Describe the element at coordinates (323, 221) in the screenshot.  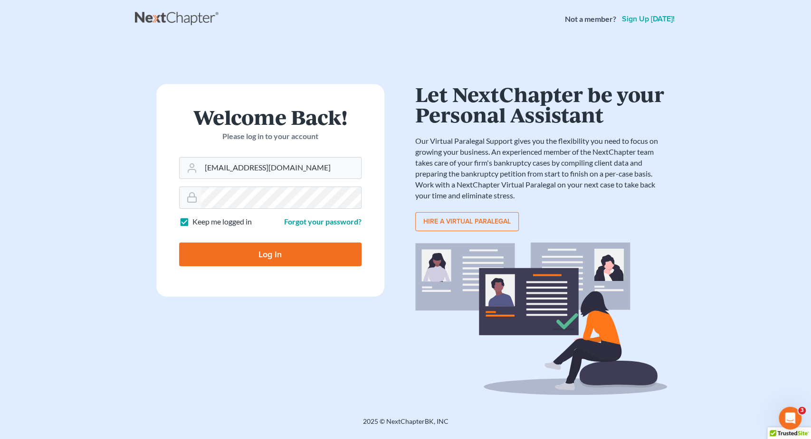
I see `a: Forgot your password?` at that location.